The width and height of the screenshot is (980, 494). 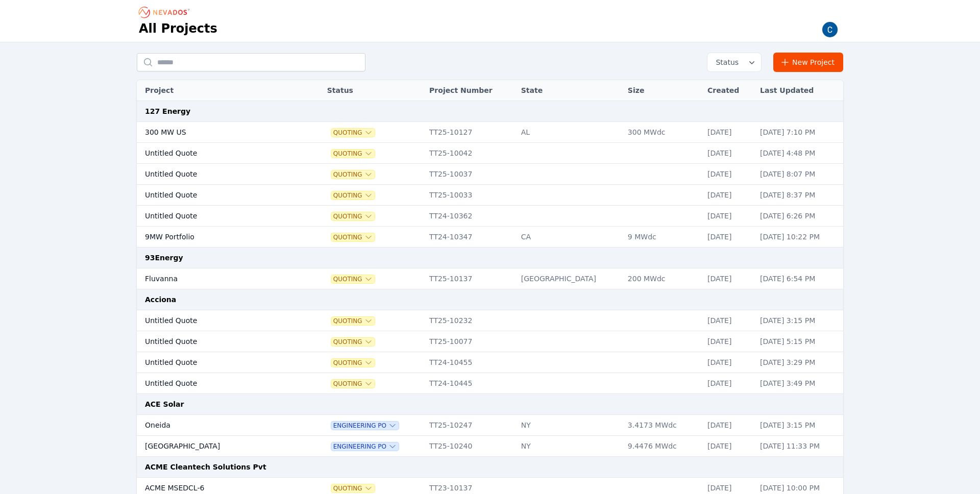 I want to click on td: 200 MWdc, so click(x=663, y=279).